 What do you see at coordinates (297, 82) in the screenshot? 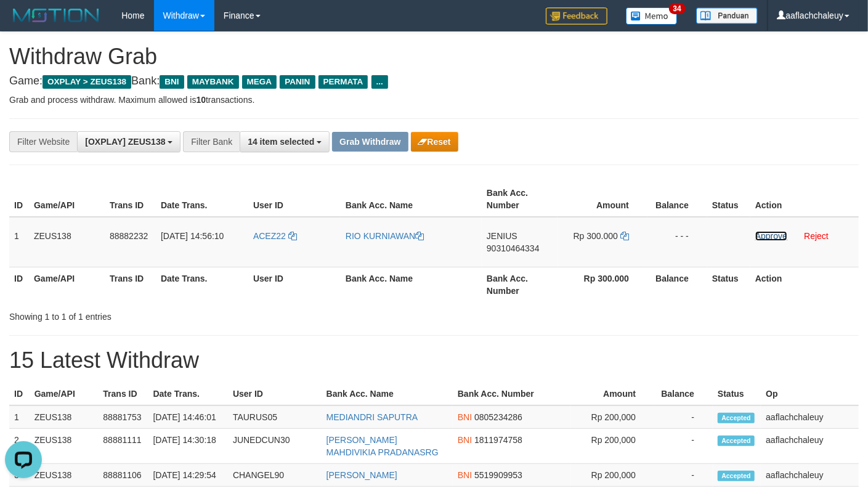
I see `span: PANIN` at bounding box center [297, 82].